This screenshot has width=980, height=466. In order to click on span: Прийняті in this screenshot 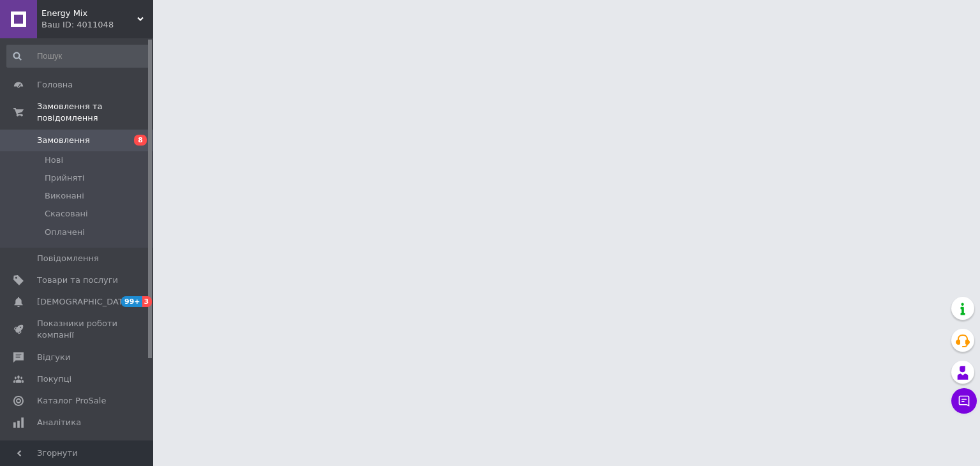, I will do `click(65, 178)`.